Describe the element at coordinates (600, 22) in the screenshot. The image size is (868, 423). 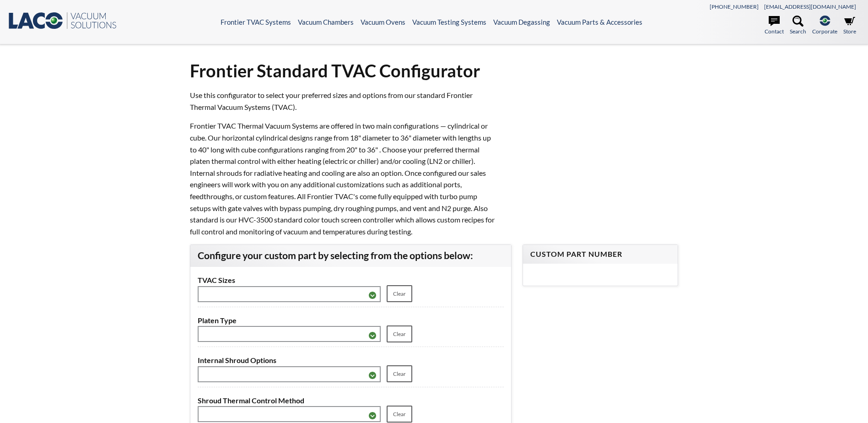
I see `a: Vacuum Parts & Accessories` at that location.